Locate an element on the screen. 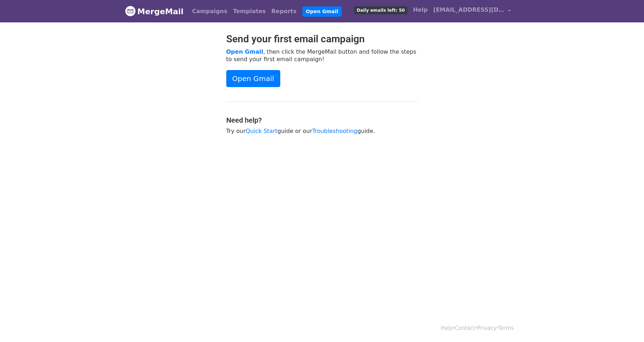  a: Daily emails left: 50 is located at coordinates (381, 10).